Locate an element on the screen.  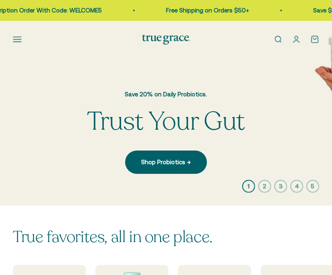
a: Shop Probiotics → is located at coordinates (166, 162).